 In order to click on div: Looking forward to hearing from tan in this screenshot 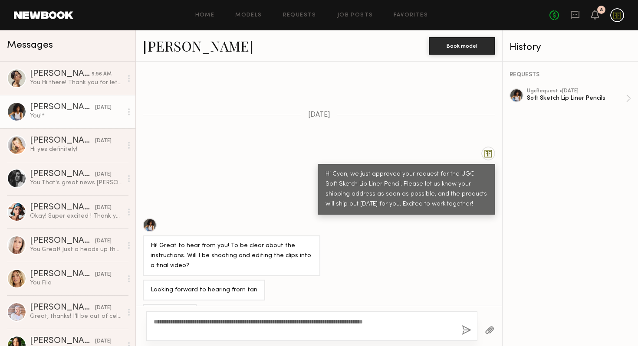, I will do `click(204, 290)`.